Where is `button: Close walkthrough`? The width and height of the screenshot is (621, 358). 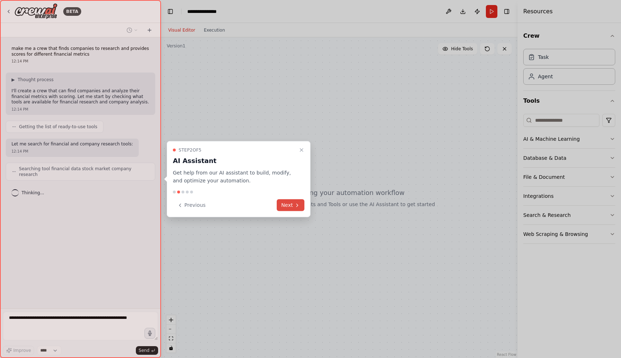 button: Close walkthrough is located at coordinates (301, 150).